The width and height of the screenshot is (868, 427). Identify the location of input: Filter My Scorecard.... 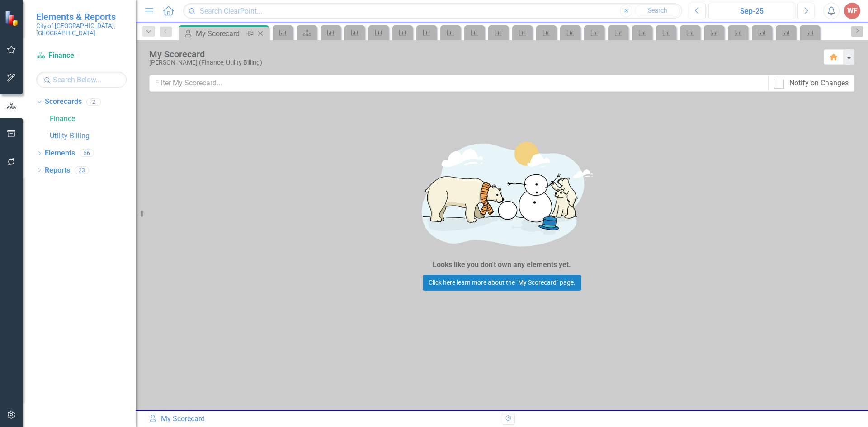
(459, 83).